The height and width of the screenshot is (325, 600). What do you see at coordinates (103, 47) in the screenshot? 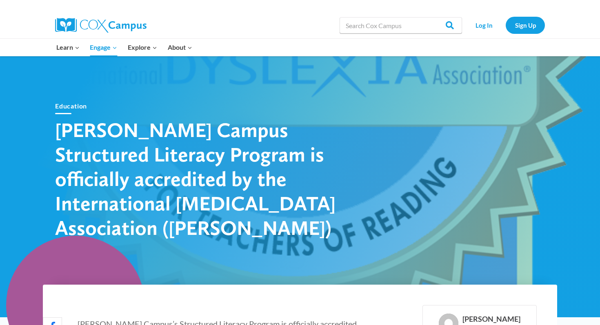
I see `span: Engage` at bounding box center [103, 47].